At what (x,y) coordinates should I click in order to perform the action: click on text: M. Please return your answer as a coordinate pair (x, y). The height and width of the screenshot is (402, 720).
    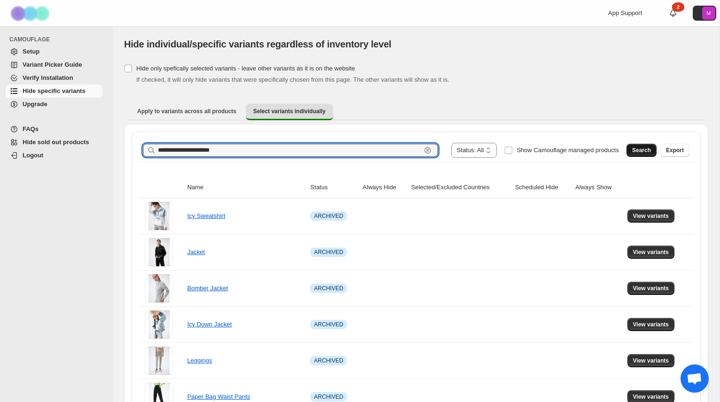
    Looking at the image, I should click on (708, 13).